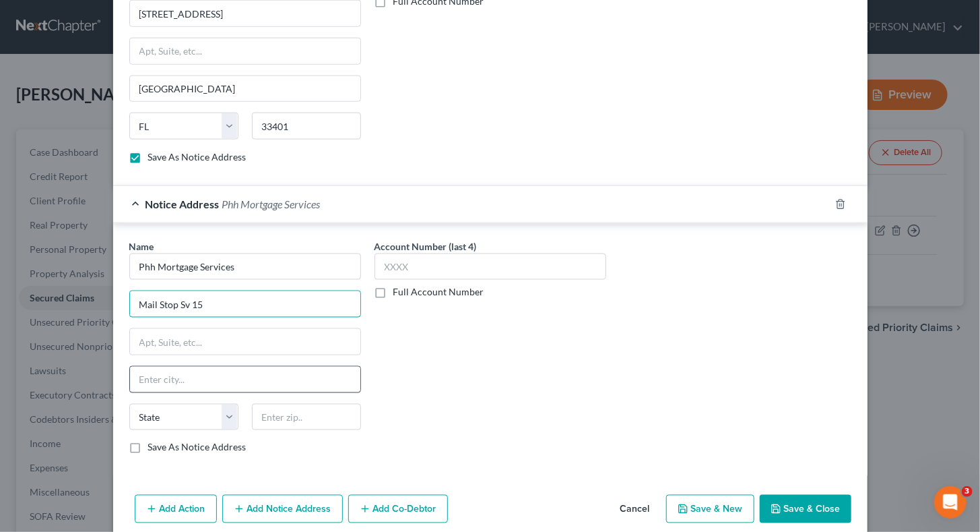 The image size is (980, 532). I want to click on span: Name, so click(141, 246).